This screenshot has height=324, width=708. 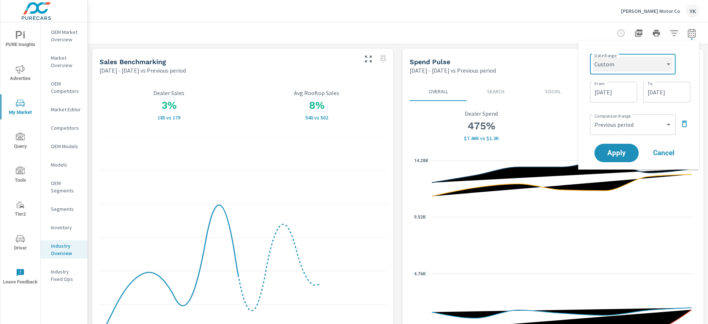 I want to click on text: 9.52K, so click(x=420, y=217).